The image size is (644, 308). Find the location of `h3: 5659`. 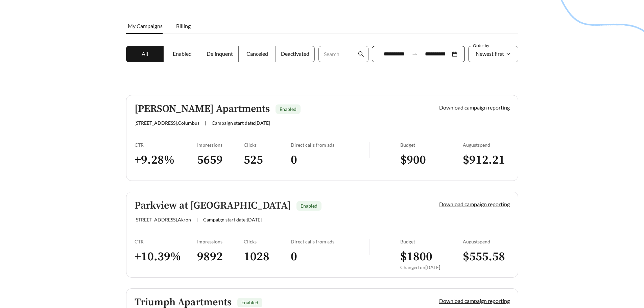

h3: 5659 is located at coordinates (220, 160).